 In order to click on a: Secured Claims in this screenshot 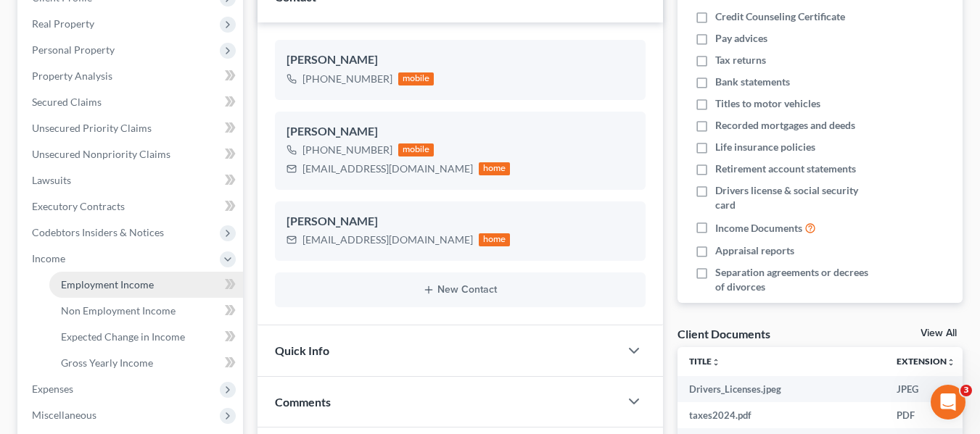, I will do `click(131, 103)`.